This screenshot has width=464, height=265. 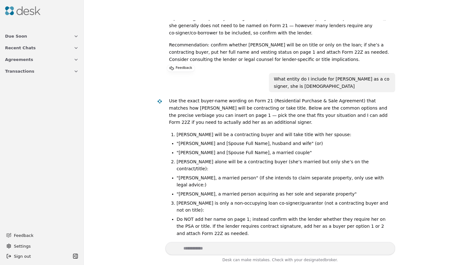 I want to click on p: Use the exact buyer-name wording on Form 21 (Residential Purchase & Sale Agreement) that matches ..., so click(x=280, y=112).